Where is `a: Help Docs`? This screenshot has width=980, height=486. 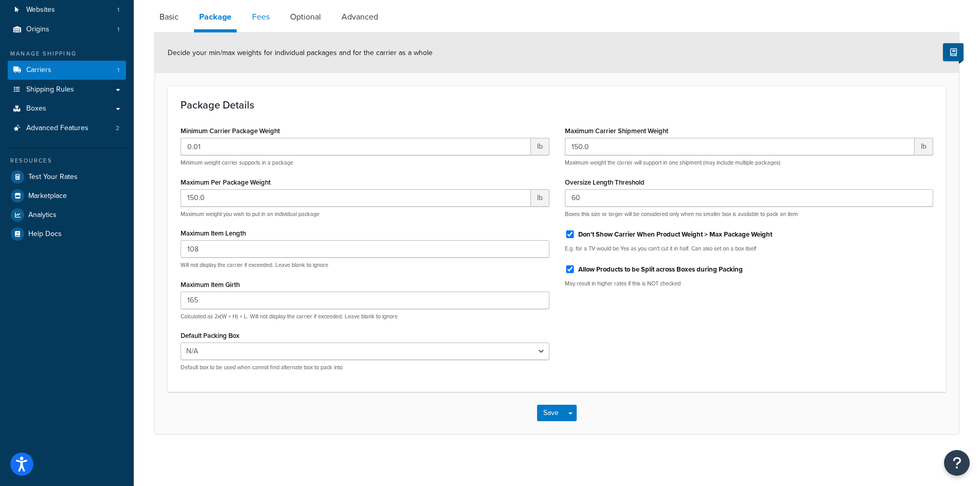
a: Help Docs is located at coordinates (67, 235).